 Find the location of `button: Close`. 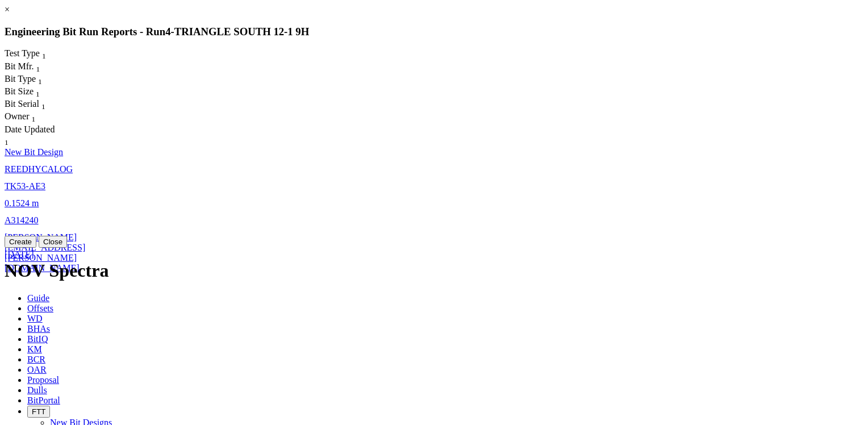

button: Close is located at coordinates (53, 241).